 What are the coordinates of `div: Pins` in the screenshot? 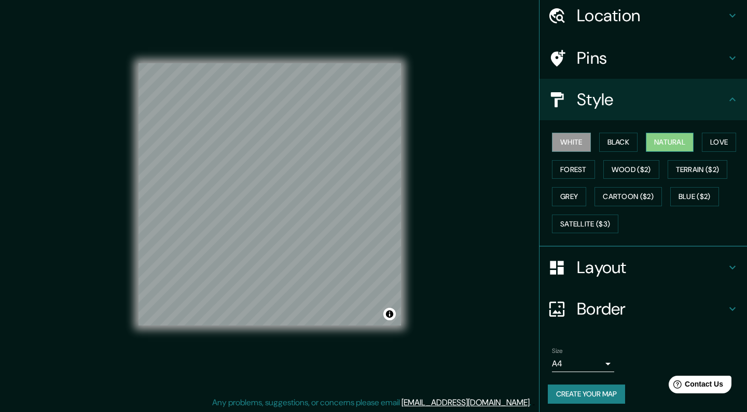 It's located at (643, 58).